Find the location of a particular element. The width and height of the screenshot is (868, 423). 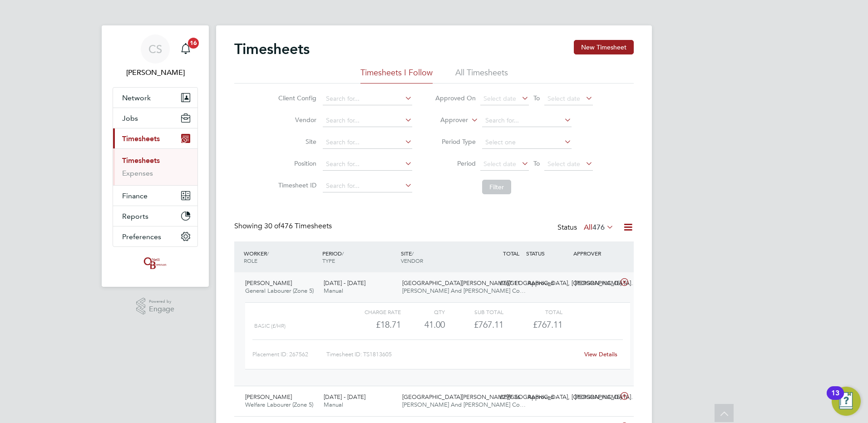

div: Placement ID: 267562 is located at coordinates (289, 354).